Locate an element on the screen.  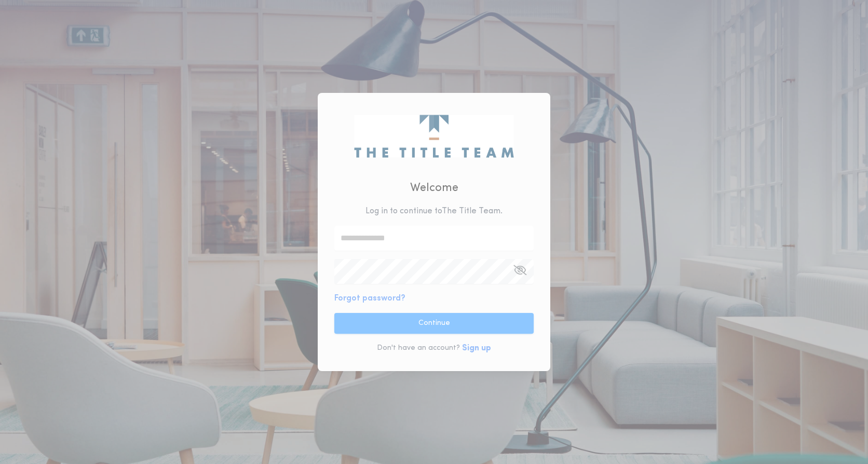
img: logo is located at coordinates (434, 136).